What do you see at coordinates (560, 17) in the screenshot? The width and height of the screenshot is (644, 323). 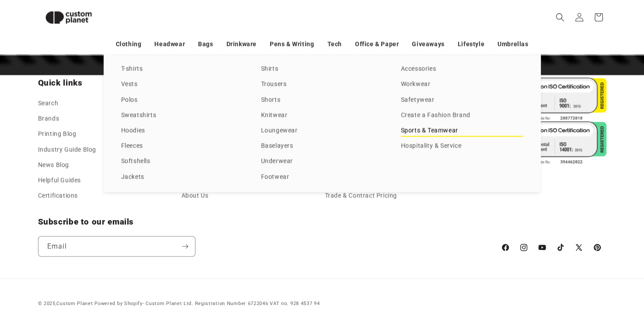 I see `summary: Search` at bounding box center [560, 17].